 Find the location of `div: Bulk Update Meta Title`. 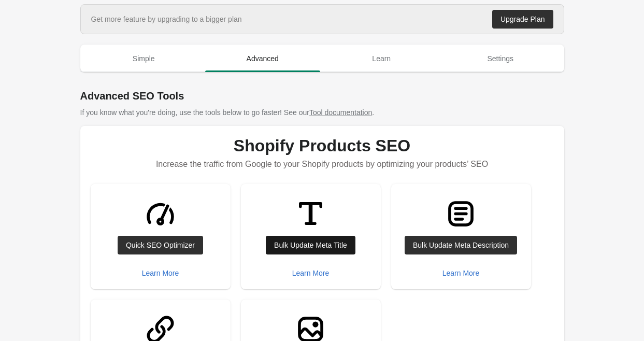

div: Bulk Update Meta Title is located at coordinates (311, 245).